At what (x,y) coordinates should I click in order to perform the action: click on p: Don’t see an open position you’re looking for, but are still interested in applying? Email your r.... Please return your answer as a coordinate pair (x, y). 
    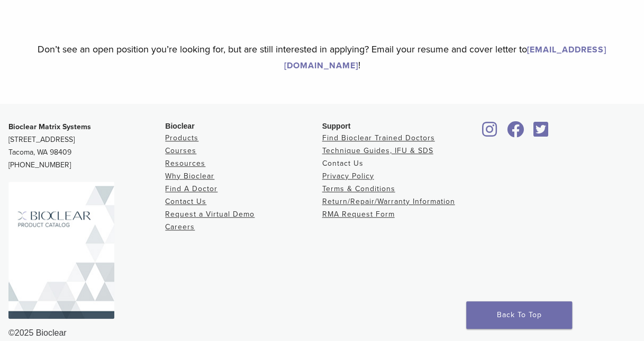
    Looking at the image, I should click on (322, 57).